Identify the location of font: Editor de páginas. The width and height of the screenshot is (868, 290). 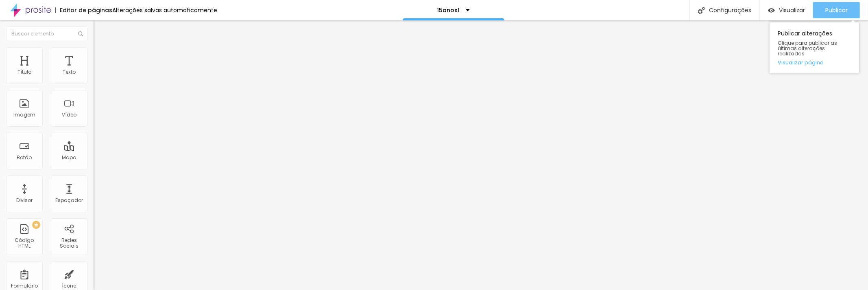
(86, 11).